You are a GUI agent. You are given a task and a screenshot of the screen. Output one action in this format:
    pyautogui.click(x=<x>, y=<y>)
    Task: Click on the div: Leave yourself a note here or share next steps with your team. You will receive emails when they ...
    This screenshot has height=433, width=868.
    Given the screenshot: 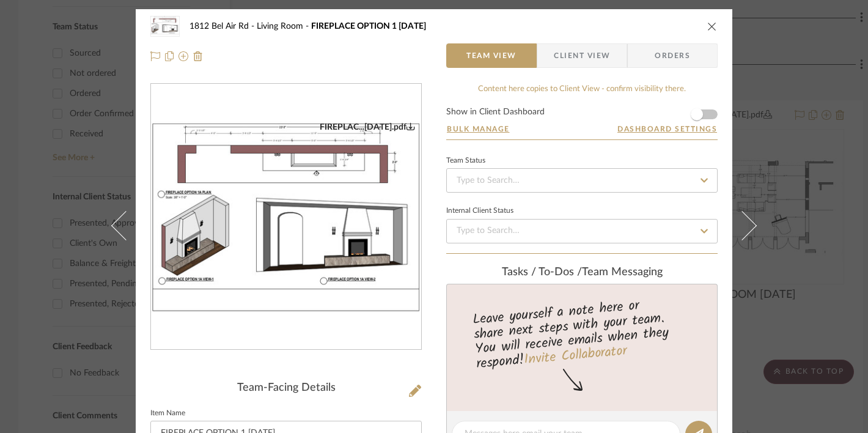 What is the action you would take?
    pyautogui.click(x=582, y=333)
    